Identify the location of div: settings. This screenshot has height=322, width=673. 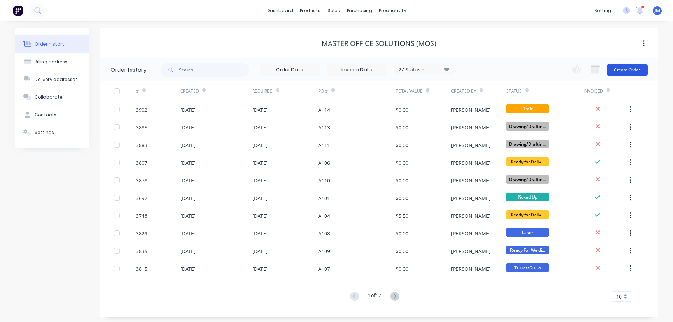
(604, 11).